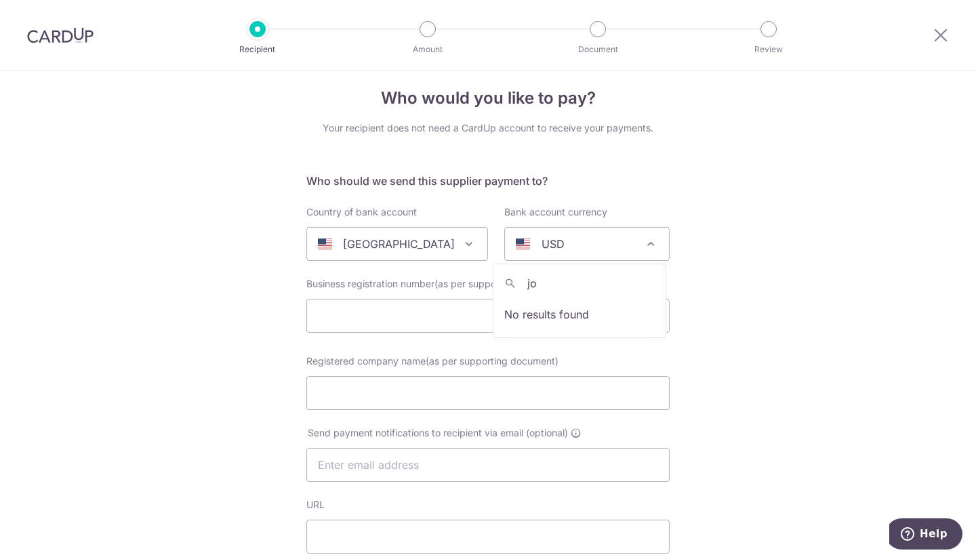  I want to click on label: URL, so click(315, 505).